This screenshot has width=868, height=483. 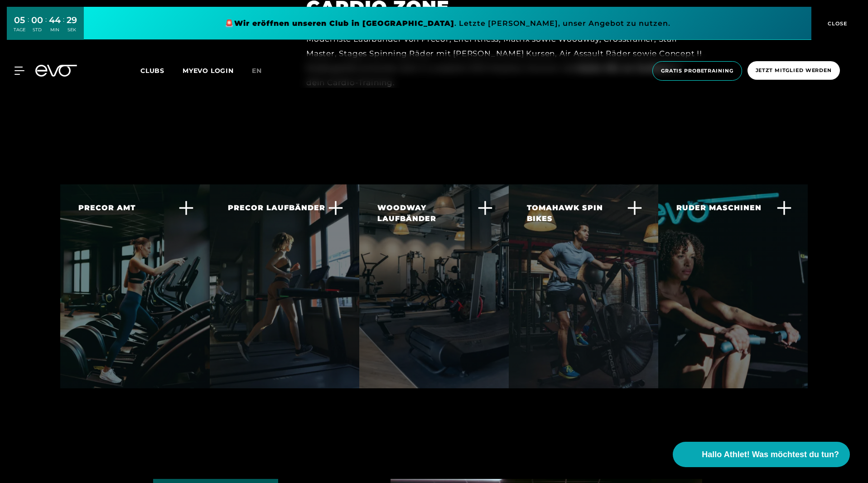 What do you see at coordinates (794, 71) in the screenshot?
I see `a: Jetzt Mitglied werden` at bounding box center [794, 71].